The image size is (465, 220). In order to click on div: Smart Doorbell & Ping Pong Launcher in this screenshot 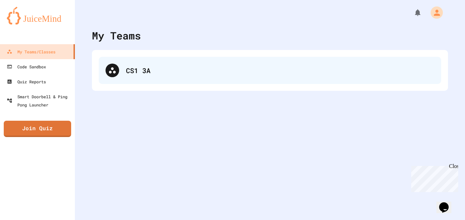, I will do `click(40, 101)`.